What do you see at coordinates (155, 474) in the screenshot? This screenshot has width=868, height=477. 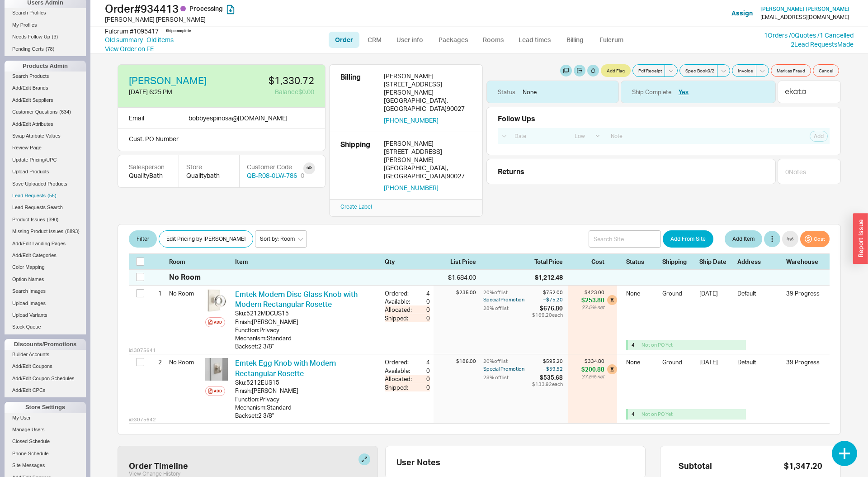 I see `button: View Change History` at bounding box center [155, 474].